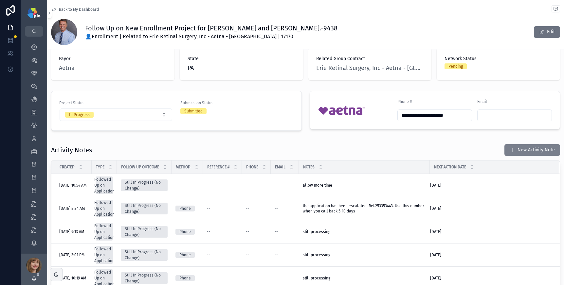 The width and height of the screenshot is (564, 285). I want to click on span: Project Status, so click(116, 103).